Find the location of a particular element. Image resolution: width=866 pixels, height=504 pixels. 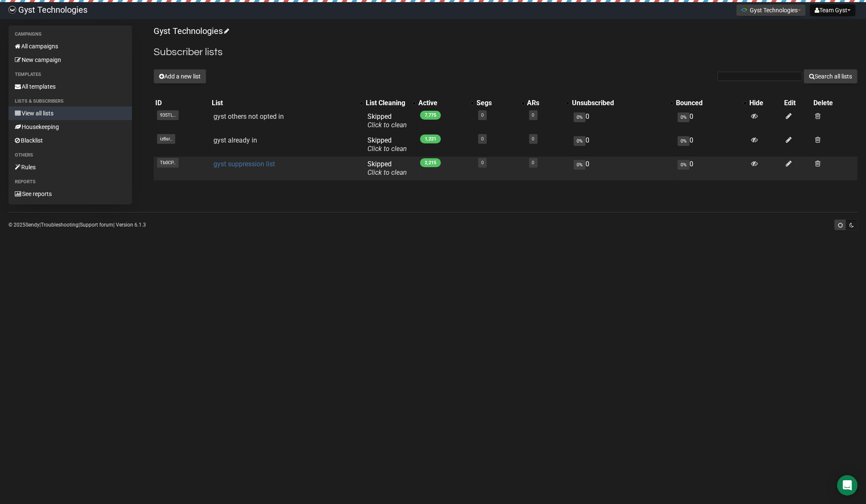

div: List is located at coordinates (283, 103).